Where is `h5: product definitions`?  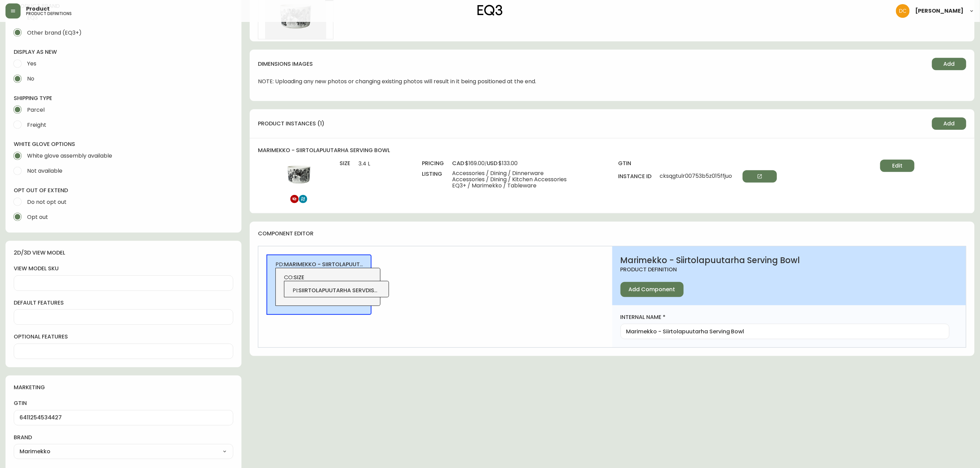 h5: product definitions is located at coordinates (48, 14).